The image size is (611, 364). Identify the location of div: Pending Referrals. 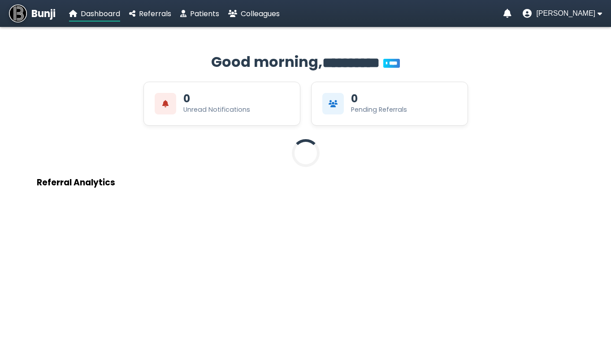
(379, 110).